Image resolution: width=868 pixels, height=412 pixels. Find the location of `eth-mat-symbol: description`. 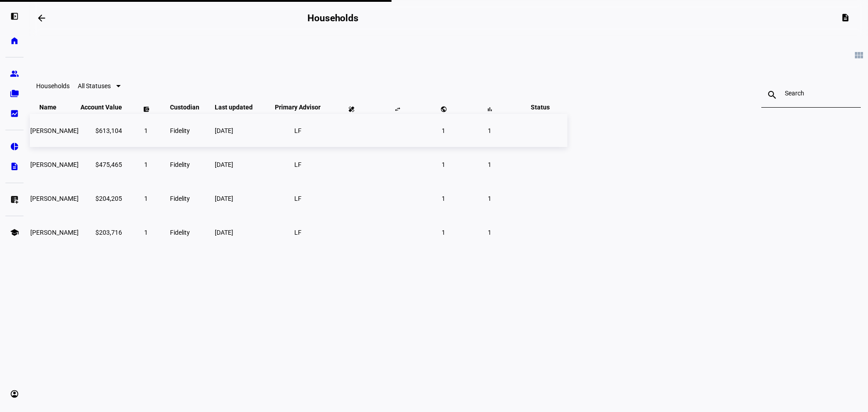

eth-mat-symbol: description is located at coordinates (15, 166).